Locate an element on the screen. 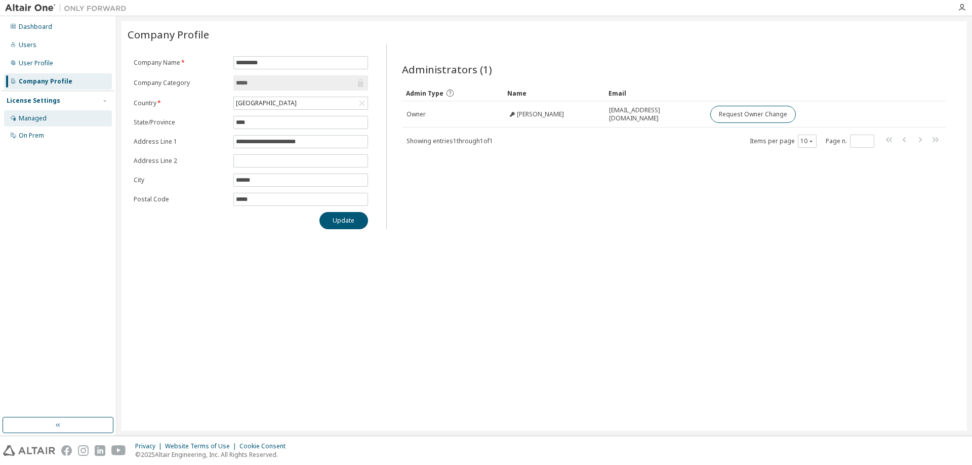  div: Dashboard is located at coordinates (35, 27).